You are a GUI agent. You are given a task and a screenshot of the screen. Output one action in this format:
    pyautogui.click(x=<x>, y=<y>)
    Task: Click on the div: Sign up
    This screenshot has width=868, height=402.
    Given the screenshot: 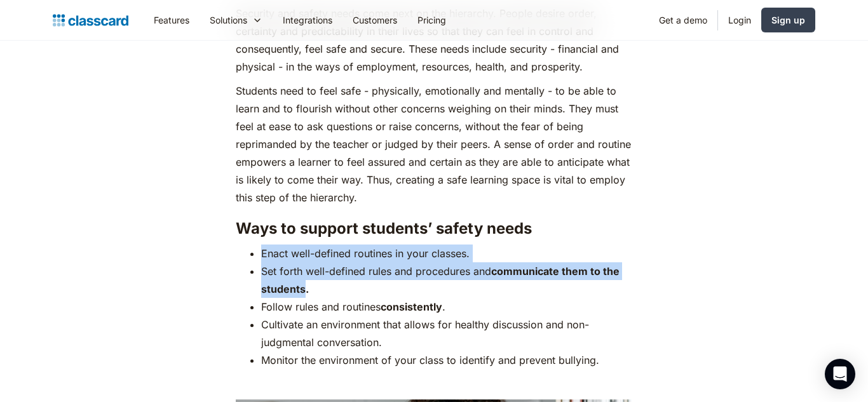 What is the action you would take?
    pyautogui.click(x=788, y=20)
    